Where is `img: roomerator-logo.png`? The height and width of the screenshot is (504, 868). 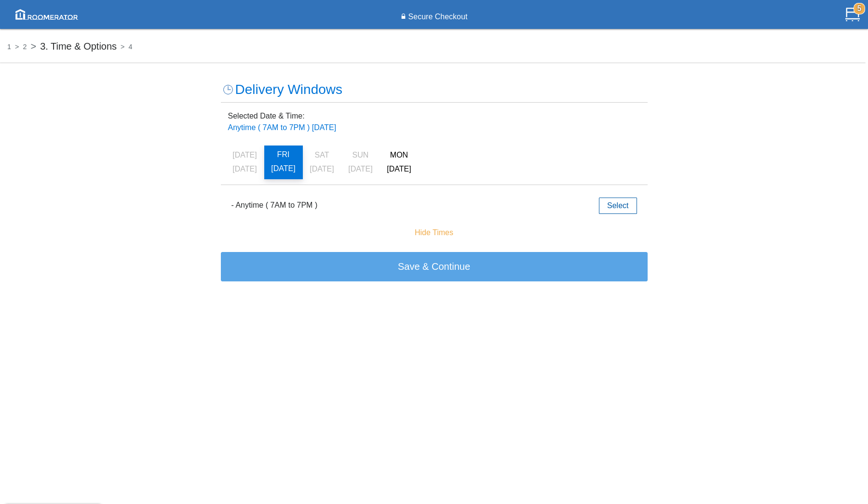 img: roomerator-logo.png is located at coordinates (46, 15).